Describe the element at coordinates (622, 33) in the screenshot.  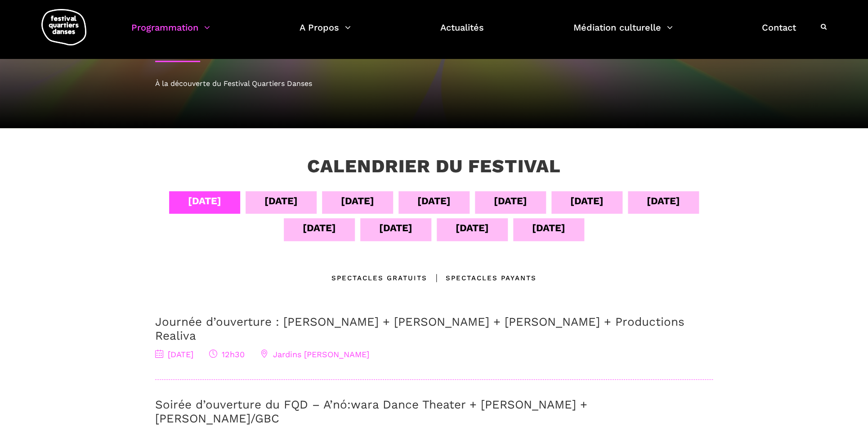
I see `a: Médiation culturelle` at that location.